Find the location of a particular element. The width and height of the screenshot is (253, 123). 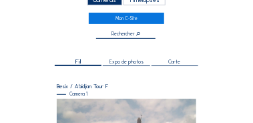

span: Carte is located at coordinates (175, 62).